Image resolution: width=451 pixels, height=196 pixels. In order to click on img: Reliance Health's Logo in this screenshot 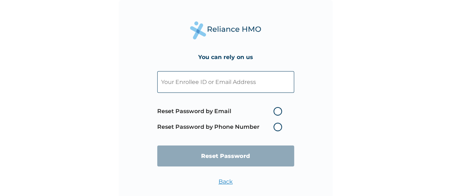, I will do `click(226, 30)`.